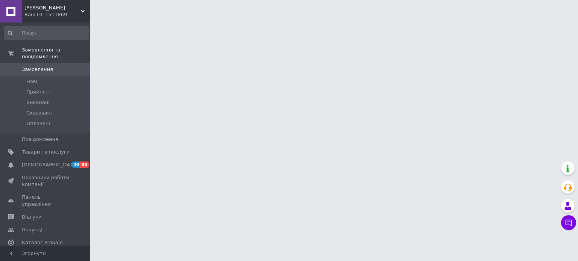 Image resolution: width=578 pixels, height=261 pixels. Describe the element at coordinates (37, 70) in the screenshot. I see `span: Замовлення` at that location.